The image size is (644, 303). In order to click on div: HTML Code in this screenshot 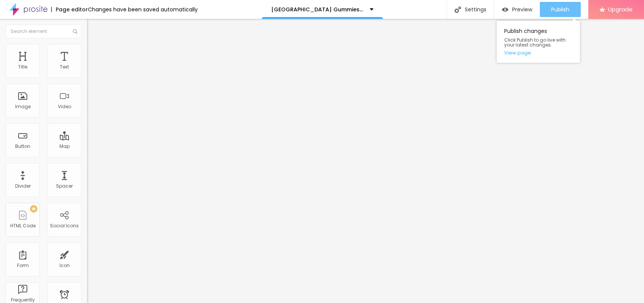, I will do `click(23, 226)`.